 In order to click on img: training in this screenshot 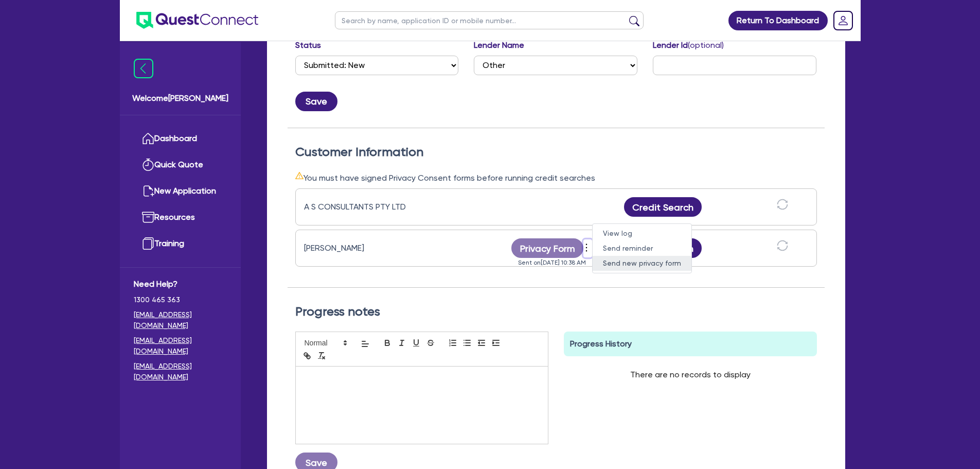, I will do `click(148, 243)`.